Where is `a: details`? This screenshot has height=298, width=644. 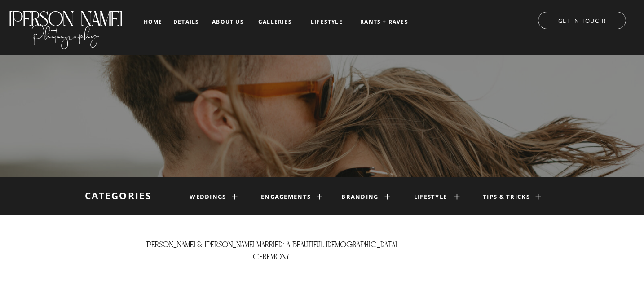
a: details is located at coordinates (186, 22).